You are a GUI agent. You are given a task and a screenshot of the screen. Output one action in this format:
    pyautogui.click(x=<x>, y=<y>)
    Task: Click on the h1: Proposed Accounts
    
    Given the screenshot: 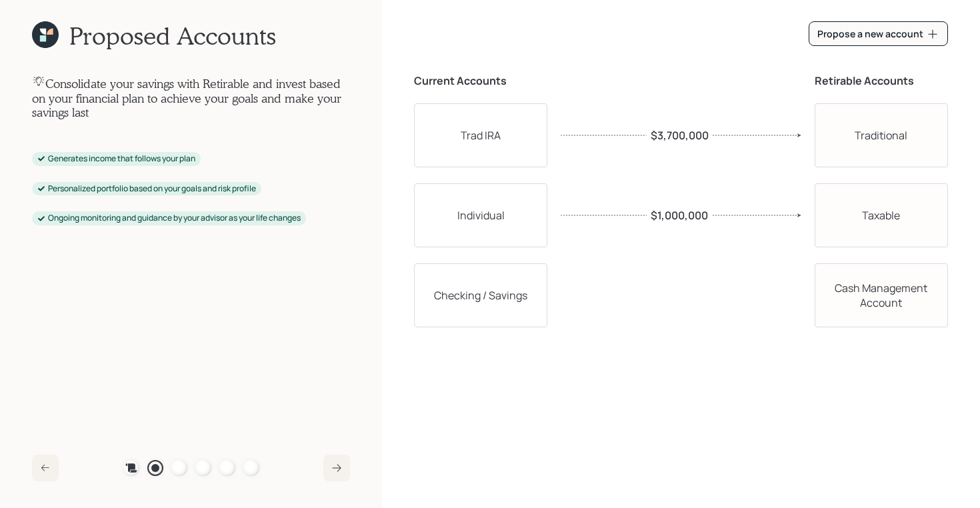 What is the action you would take?
    pyautogui.click(x=172, y=36)
    